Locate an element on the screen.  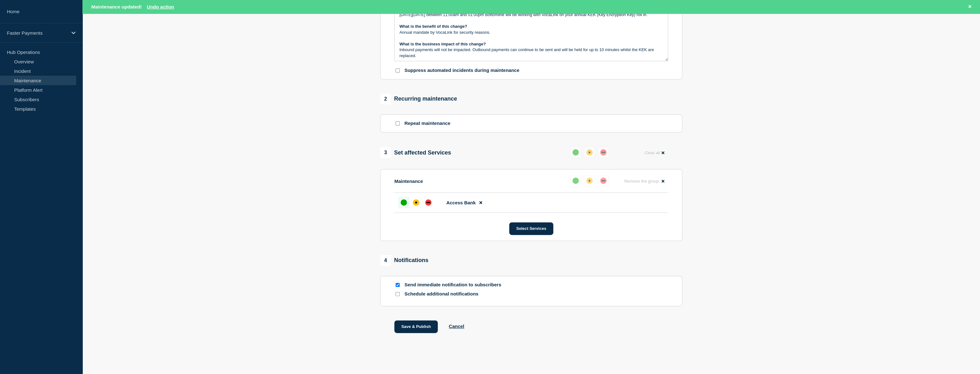
button: Undo action is located at coordinates (161, 7).